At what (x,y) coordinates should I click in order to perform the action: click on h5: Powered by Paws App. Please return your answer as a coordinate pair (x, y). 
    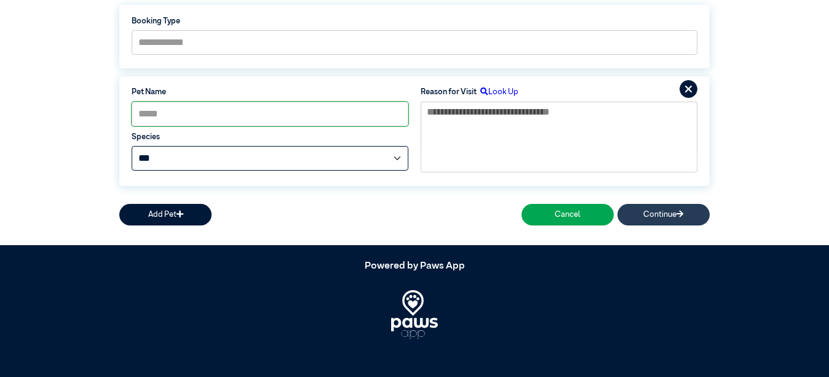
    Looking at the image, I should click on (415, 266).